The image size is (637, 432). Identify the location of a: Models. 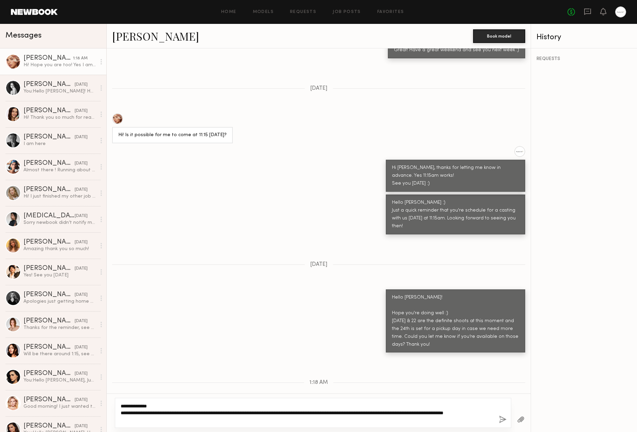
(263, 12).